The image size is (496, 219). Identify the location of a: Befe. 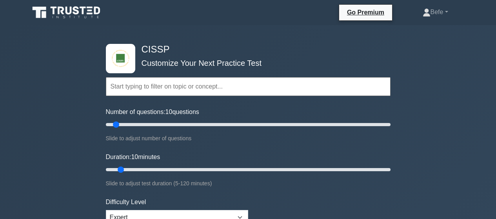
(435, 12).